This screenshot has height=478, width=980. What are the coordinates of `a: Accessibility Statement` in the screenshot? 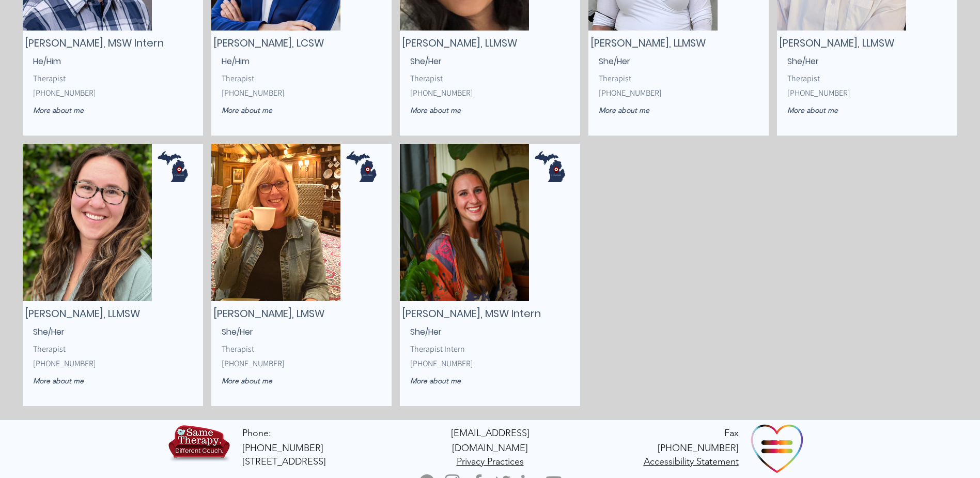 It's located at (692, 461).